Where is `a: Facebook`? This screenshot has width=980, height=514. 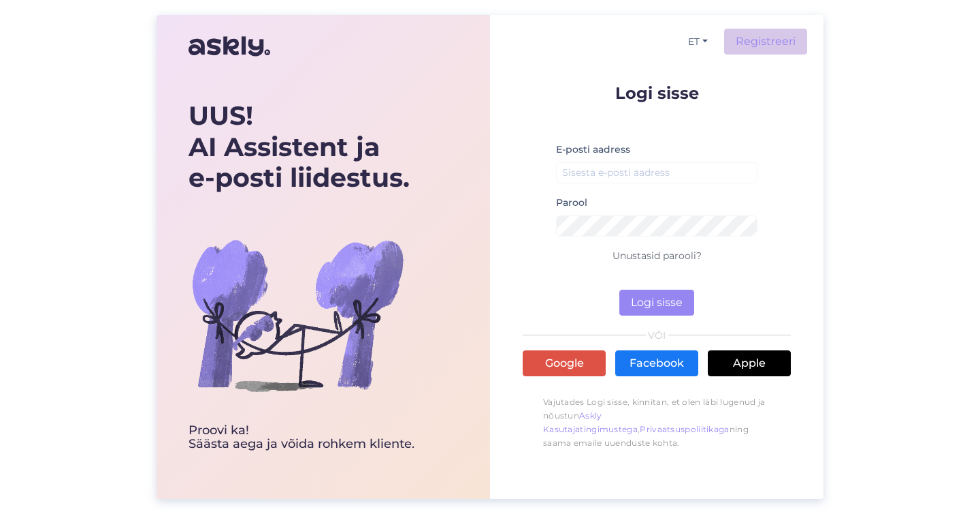 a: Facebook is located at coordinates (656, 363).